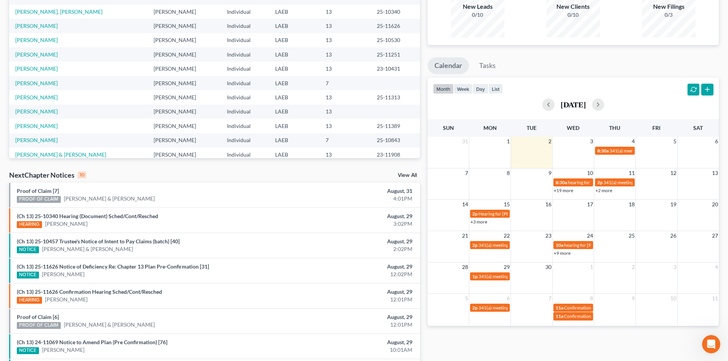  What do you see at coordinates (507, 267) in the screenshot?
I see `span: 29` at bounding box center [507, 267].